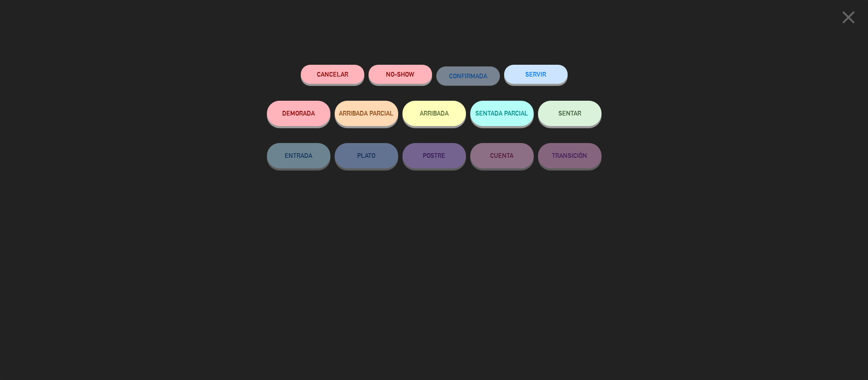 The height and width of the screenshot is (380, 868). Describe the element at coordinates (570, 113) in the screenshot. I see `span: SENTAR` at that location.